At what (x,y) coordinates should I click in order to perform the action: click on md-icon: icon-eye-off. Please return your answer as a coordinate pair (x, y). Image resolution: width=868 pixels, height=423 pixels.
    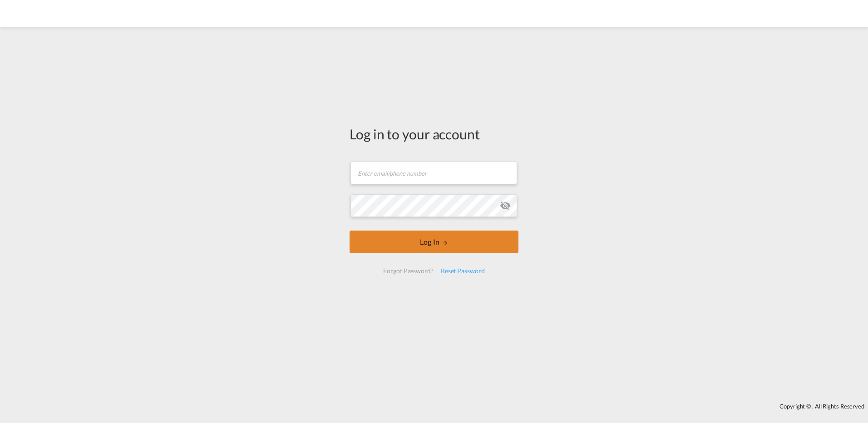
    Looking at the image, I should click on (505, 206).